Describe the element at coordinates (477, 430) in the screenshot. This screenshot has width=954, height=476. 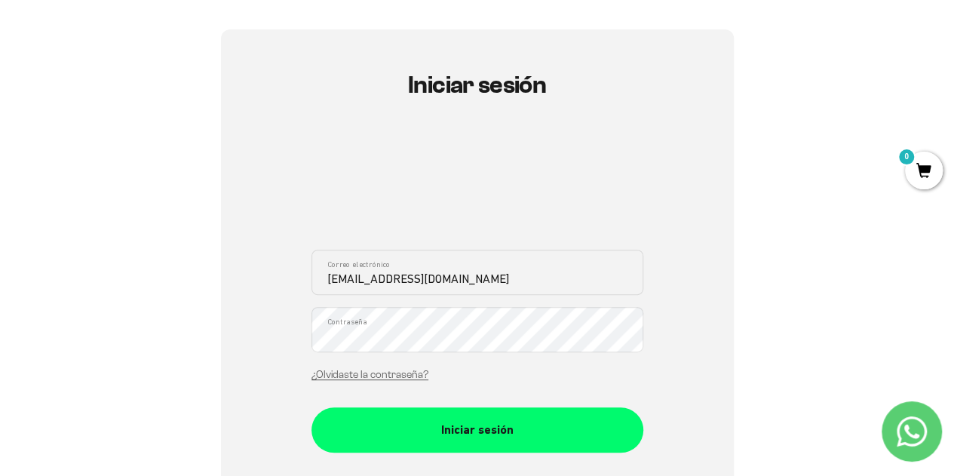
I see `div: Iniciar sesión` at that location.